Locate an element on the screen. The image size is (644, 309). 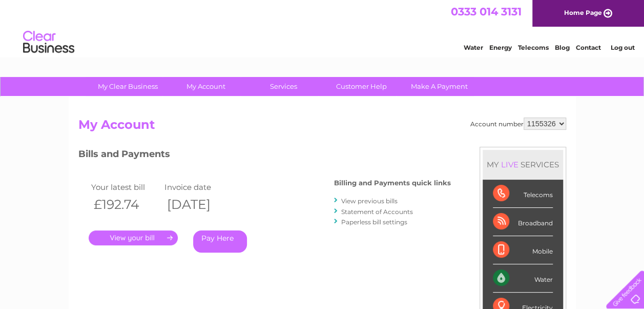
a: Statement of Accounts is located at coordinates (377, 211).